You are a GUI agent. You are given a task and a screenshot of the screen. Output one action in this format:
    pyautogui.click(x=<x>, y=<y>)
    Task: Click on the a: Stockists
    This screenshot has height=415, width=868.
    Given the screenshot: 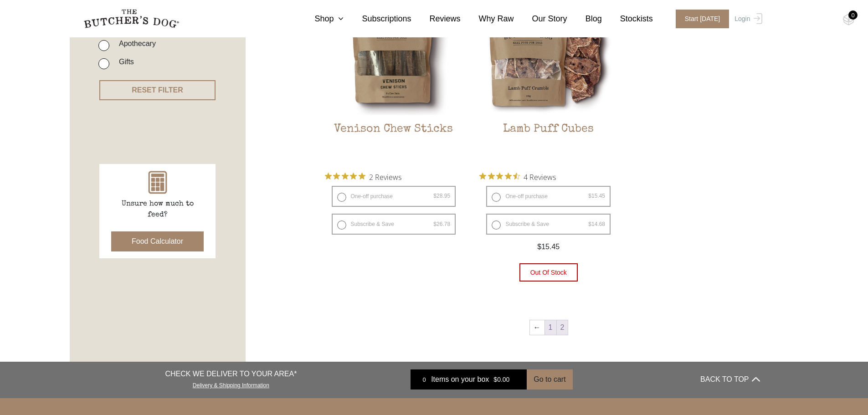 What is the action you would take?
    pyautogui.click(x=628, y=19)
    